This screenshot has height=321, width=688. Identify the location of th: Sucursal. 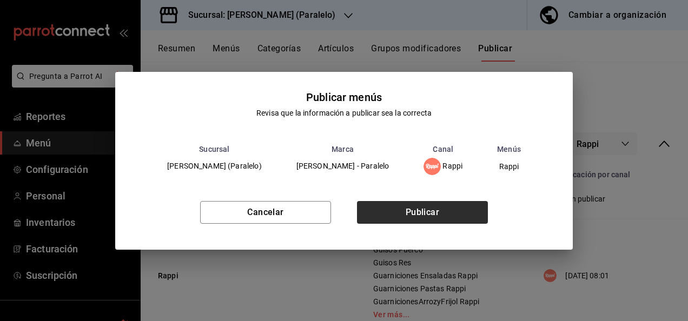
(214, 149).